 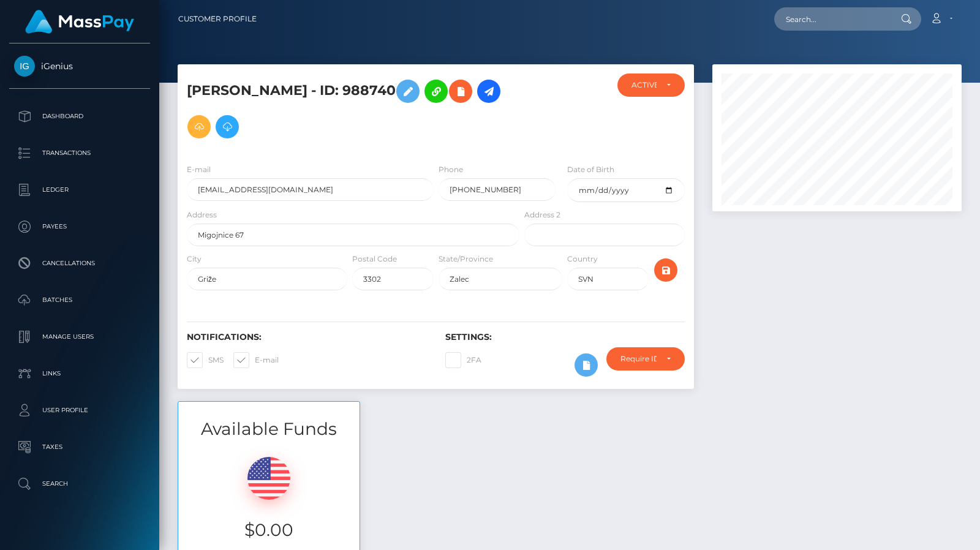 What do you see at coordinates (374, 259) in the screenshot?
I see `label: Postal Code` at bounding box center [374, 259].